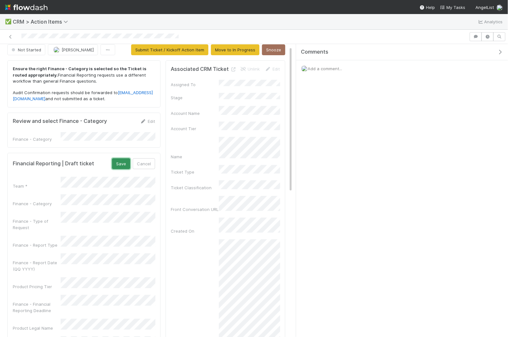 This screenshot has width=508, height=337. I want to click on div: Finance - Report Date (QQ YYYY), so click(37, 266).